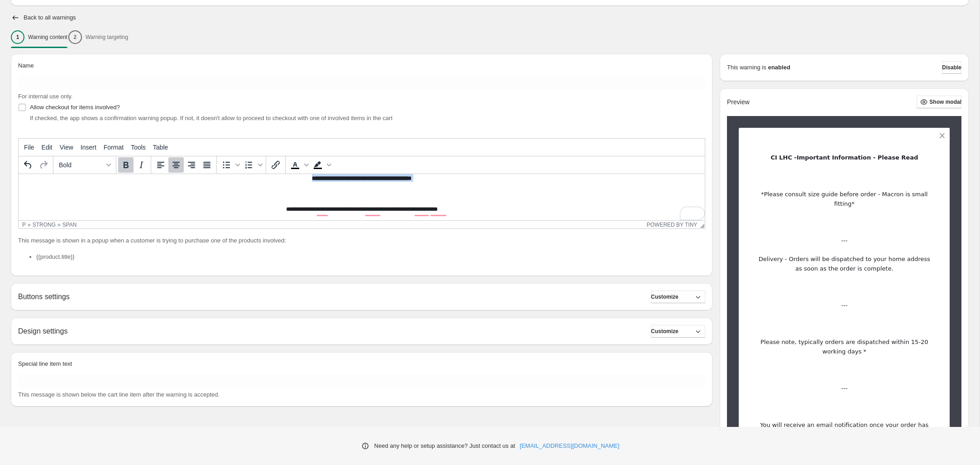 This screenshot has width=980, height=465. I want to click on div: Numbered list, so click(252, 165).